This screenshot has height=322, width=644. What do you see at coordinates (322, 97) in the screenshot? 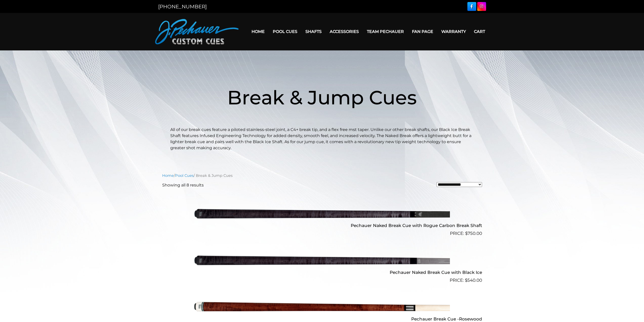
I see `span: Break & Jump Cues` at bounding box center [322, 97].